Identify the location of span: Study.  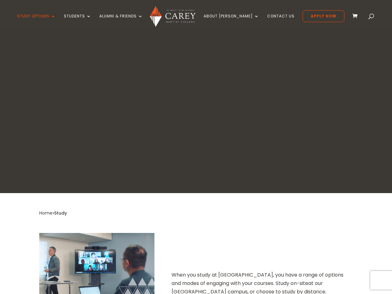
(60, 213).